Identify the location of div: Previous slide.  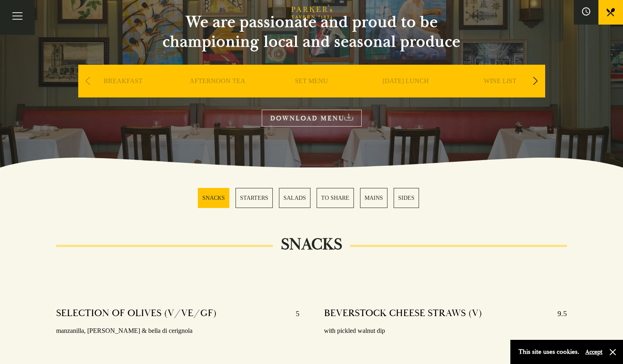
(87, 81).